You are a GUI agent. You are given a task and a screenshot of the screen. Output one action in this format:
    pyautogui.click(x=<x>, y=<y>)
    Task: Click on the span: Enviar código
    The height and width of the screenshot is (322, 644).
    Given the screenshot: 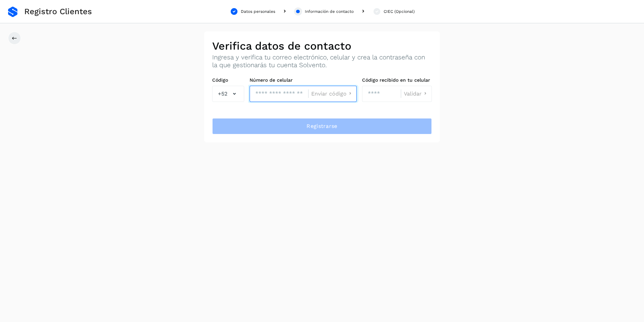 What is the action you would take?
    pyautogui.click(x=329, y=94)
    